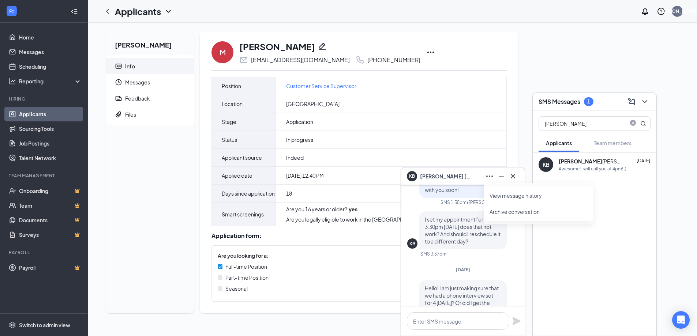  Describe the element at coordinates (50, 268) in the screenshot. I see `a: PayrollCrown` at that location.